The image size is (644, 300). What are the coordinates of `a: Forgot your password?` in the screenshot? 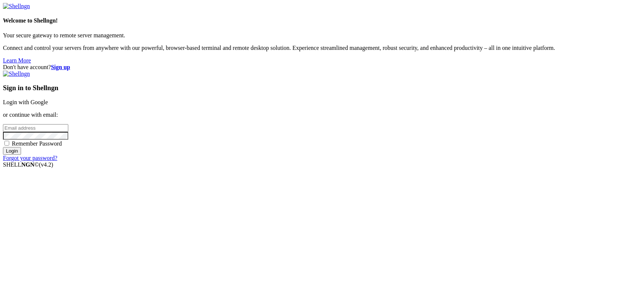 It's located at (30, 158).